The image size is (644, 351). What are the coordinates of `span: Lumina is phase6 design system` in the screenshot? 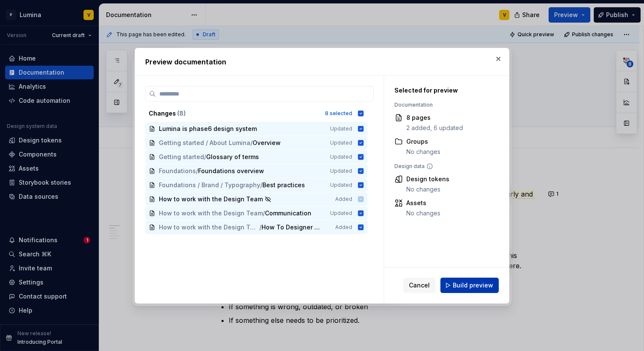 It's located at (208, 129).